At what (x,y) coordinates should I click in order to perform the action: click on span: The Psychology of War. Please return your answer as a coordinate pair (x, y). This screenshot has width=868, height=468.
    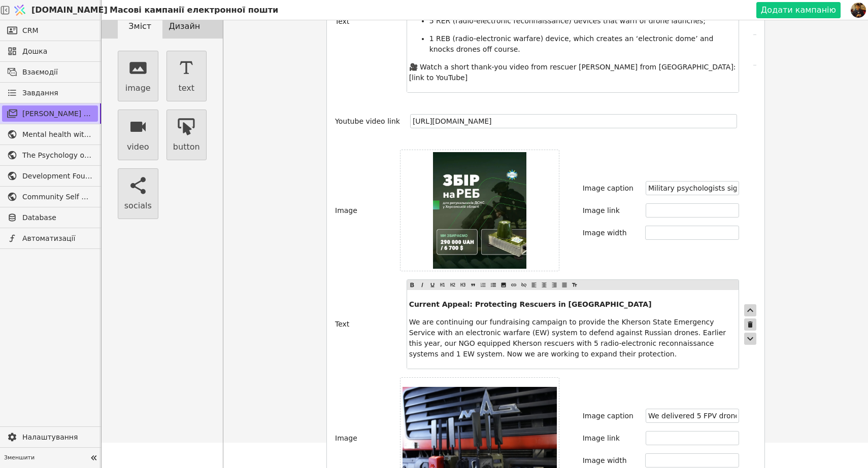
    Looking at the image, I should click on (57, 155).